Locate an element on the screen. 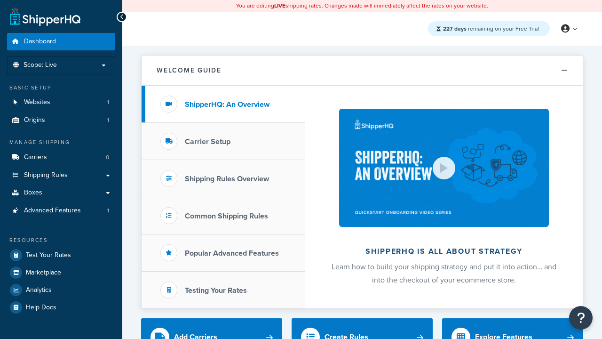  span: Learn how to build your shipping strategy and put it into action… and into the checkout of your e... is located at coordinates (444, 273).